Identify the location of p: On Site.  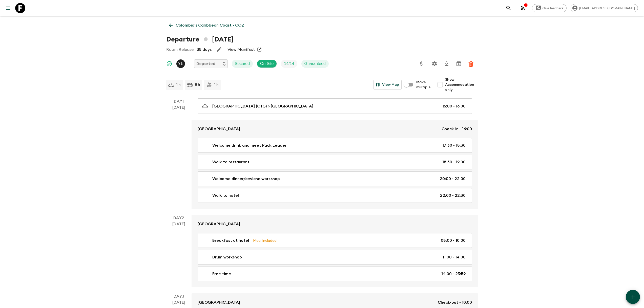
(267, 64).